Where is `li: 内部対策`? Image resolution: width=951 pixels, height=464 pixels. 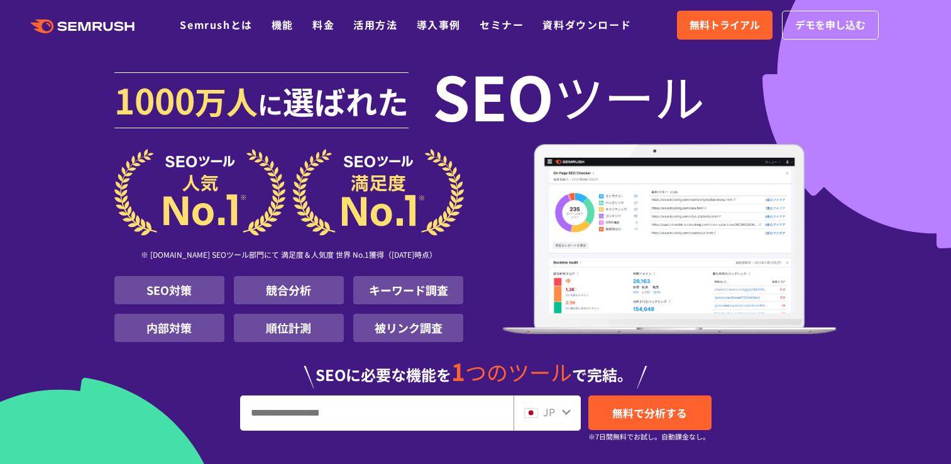 li: 内部対策 is located at coordinates (169, 328).